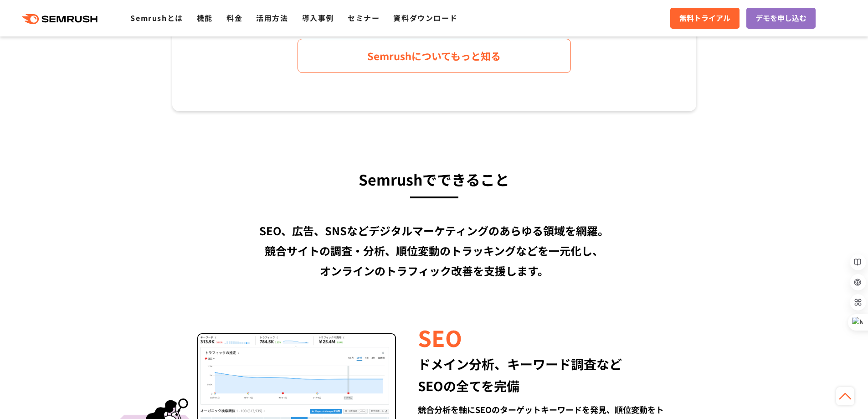 This screenshot has height=419, width=868. What do you see at coordinates (364, 18) in the screenshot?
I see `a: セミナー` at bounding box center [364, 18].